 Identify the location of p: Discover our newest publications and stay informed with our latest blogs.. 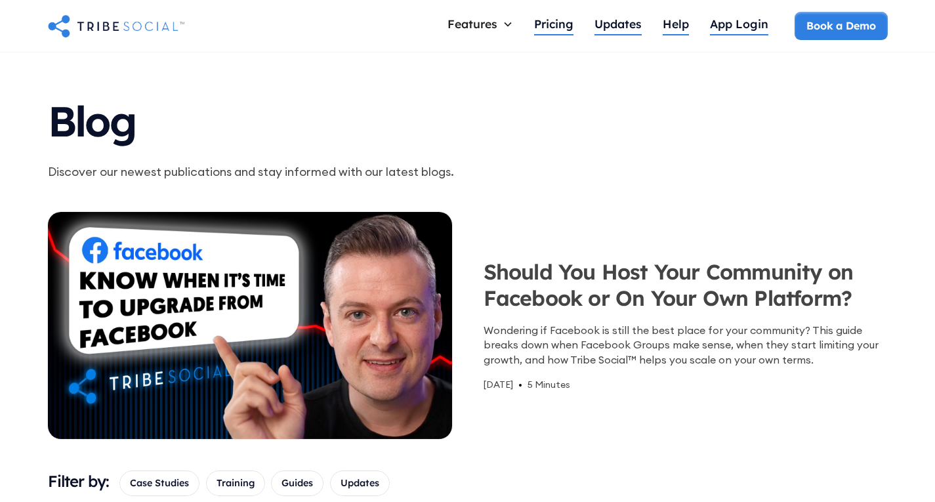
(300, 171).